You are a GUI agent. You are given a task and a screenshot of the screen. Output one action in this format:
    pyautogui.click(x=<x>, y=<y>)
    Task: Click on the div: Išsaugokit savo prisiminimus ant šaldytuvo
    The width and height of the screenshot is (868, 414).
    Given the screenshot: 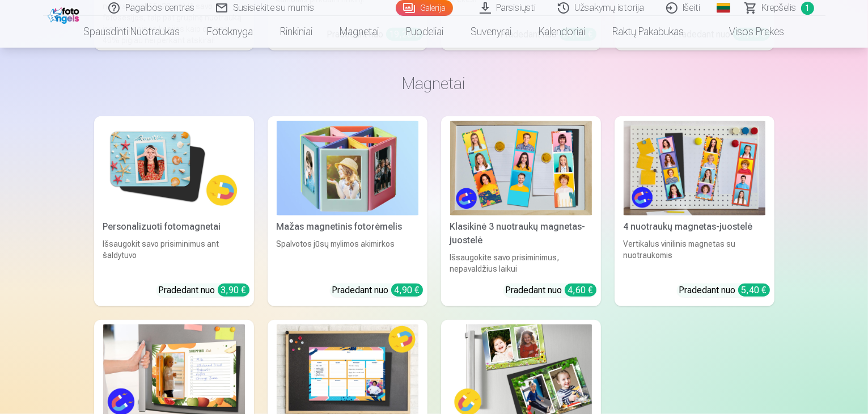 What is the action you would take?
    pyautogui.click(x=174, y=256)
    